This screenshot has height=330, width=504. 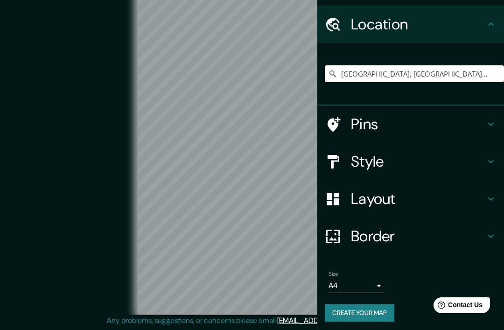 What do you see at coordinates (418, 24) in the screenshot?
I see `h4: Location` at bounding box center [418, 24].